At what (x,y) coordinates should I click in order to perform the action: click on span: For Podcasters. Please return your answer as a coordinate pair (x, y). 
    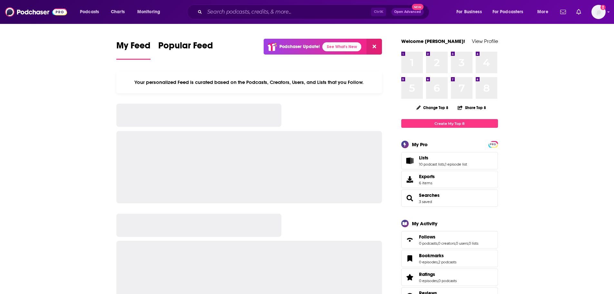
    Looking at the image, I should click on (508, 12).